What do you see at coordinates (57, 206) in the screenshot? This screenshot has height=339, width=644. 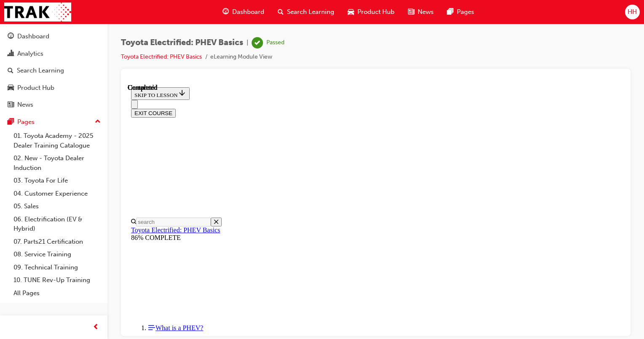 I see `a: 05. Sales` at bounding box center [57, 206].